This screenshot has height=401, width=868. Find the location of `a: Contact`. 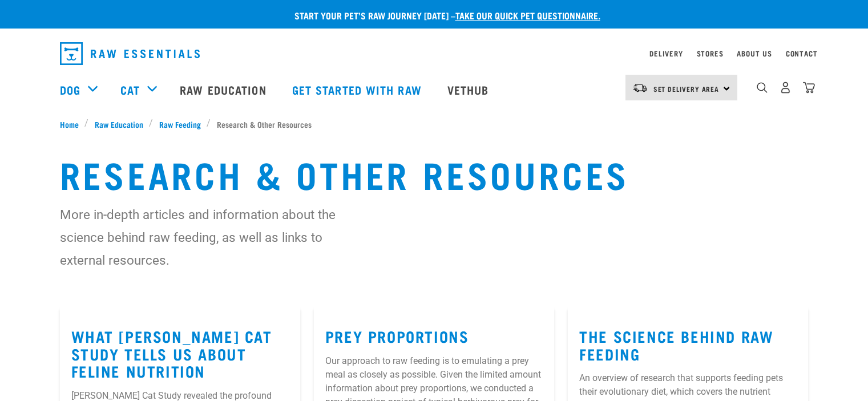

a: Contact is located at coordinates (802, 53).